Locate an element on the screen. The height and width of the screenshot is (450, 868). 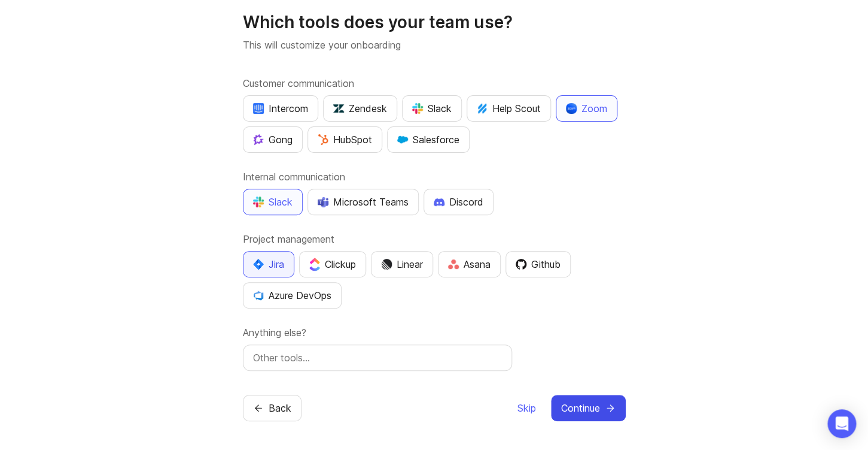
button: Zoom is located at coordinates (586, 108).